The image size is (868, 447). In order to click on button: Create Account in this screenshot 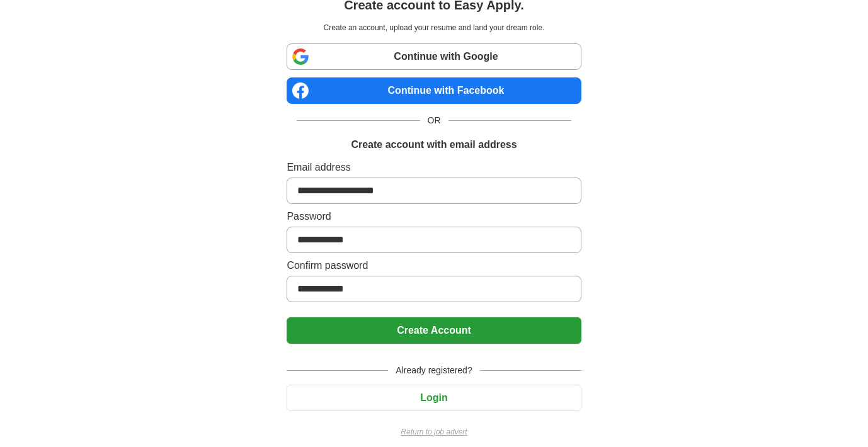, I will do `click(434, 330)`.